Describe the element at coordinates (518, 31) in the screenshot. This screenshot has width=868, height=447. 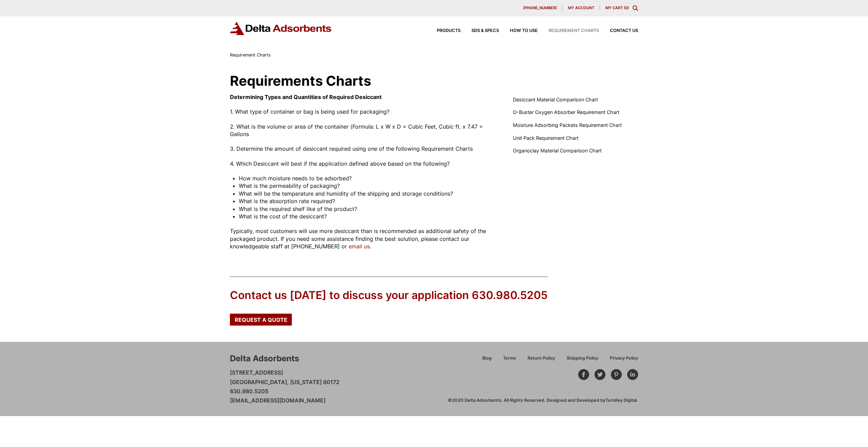
I see `a: How to Use` at that location.